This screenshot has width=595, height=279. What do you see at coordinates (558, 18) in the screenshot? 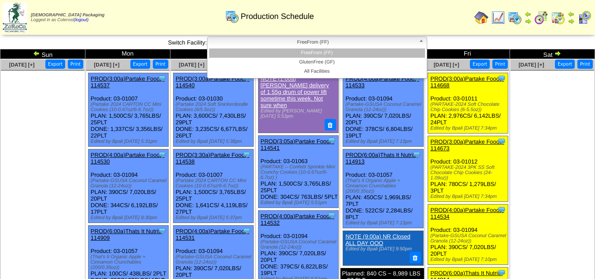
I see `img: calendarinout.gif` at bounding box center [558, 18].